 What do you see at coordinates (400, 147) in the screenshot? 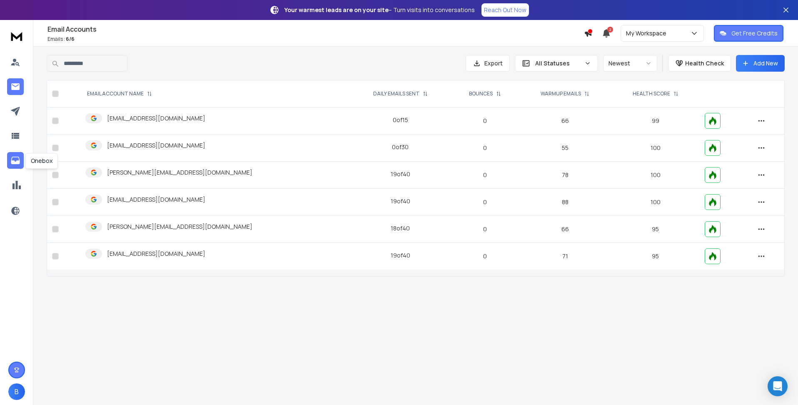
I see `div: 0 of 30` at bounding box center [400, 147].